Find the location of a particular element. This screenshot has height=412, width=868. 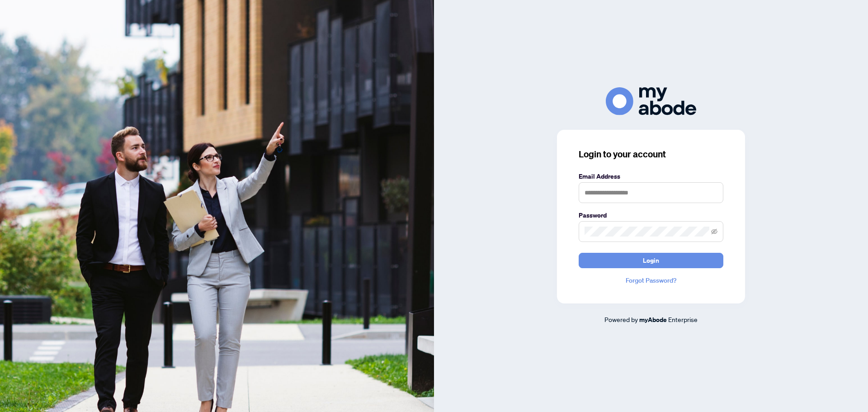

span: eye-invisible is located at coordinates (714, 232).